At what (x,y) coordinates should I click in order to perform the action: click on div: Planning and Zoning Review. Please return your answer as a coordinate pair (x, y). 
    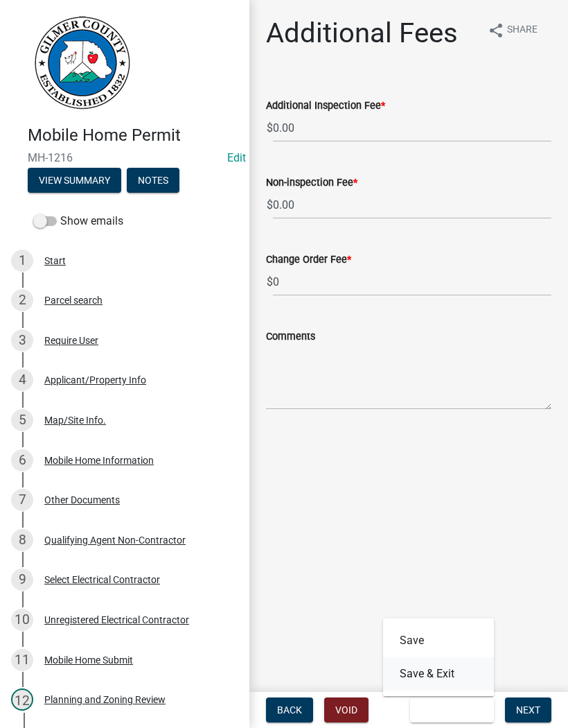
    Looking at the image, I should click on (105, 699).